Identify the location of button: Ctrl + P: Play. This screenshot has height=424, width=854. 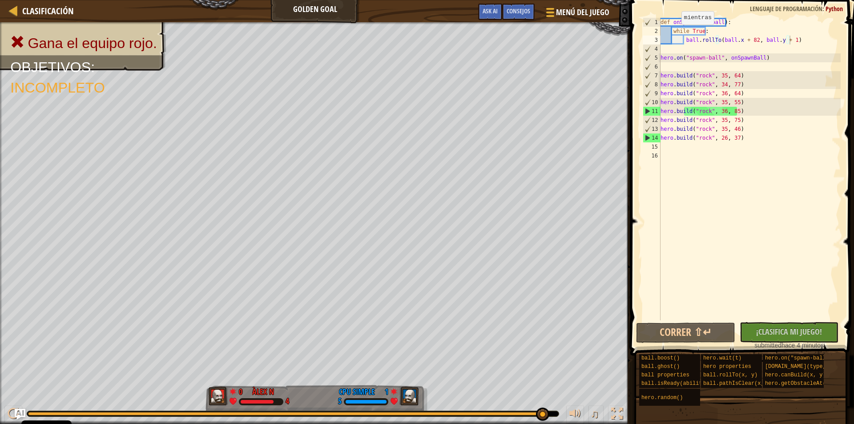
(13, 414).